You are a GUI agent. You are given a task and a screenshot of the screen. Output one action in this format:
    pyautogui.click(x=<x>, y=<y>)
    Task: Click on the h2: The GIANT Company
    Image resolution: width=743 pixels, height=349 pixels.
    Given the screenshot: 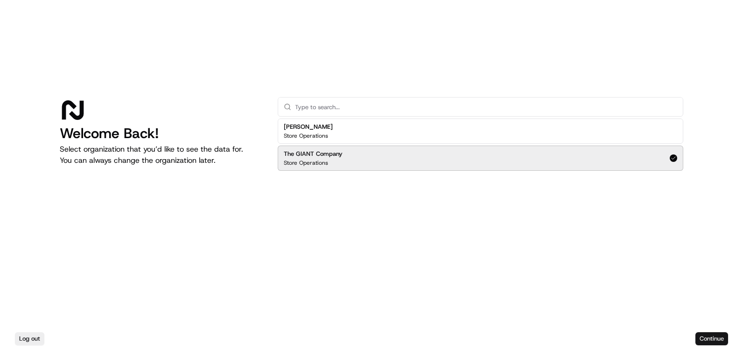 What is the action you would take?
    pyautogui.click(x=313, y=154)
    